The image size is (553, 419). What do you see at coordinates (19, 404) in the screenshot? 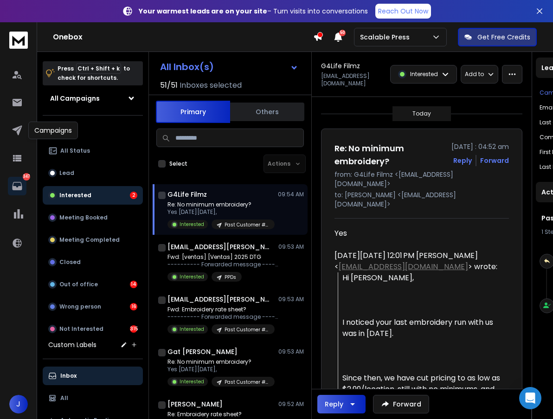
I see `button: J` at bounding box center [19, 404].